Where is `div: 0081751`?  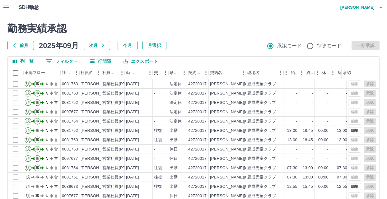
div: 0081751 is located at coordinates (70, 178).